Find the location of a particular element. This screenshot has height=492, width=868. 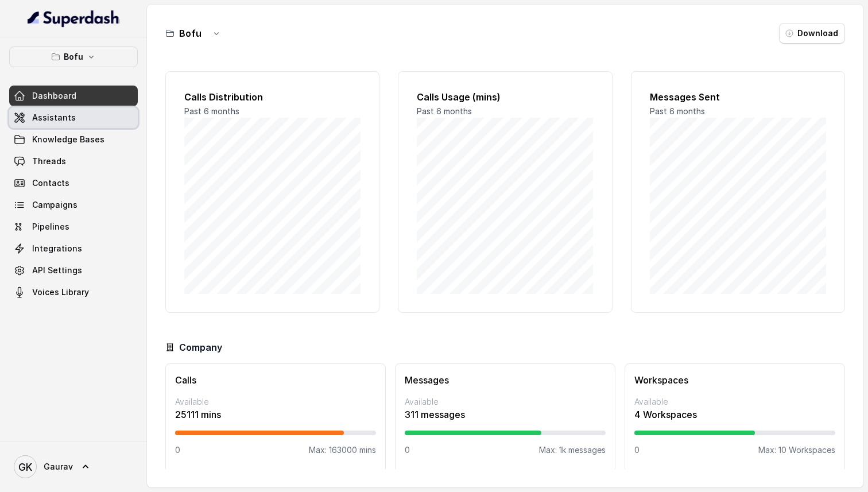

p: 4 Workspaces is located at coordinates (735, 415).